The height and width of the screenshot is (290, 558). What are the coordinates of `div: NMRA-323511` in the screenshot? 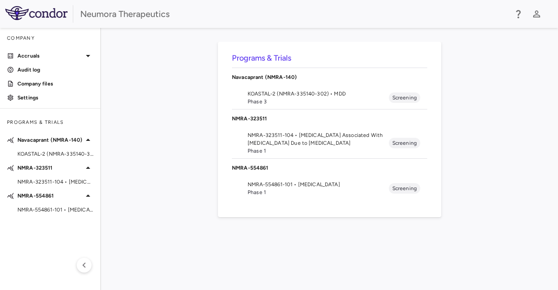 It's located at (330, 119).